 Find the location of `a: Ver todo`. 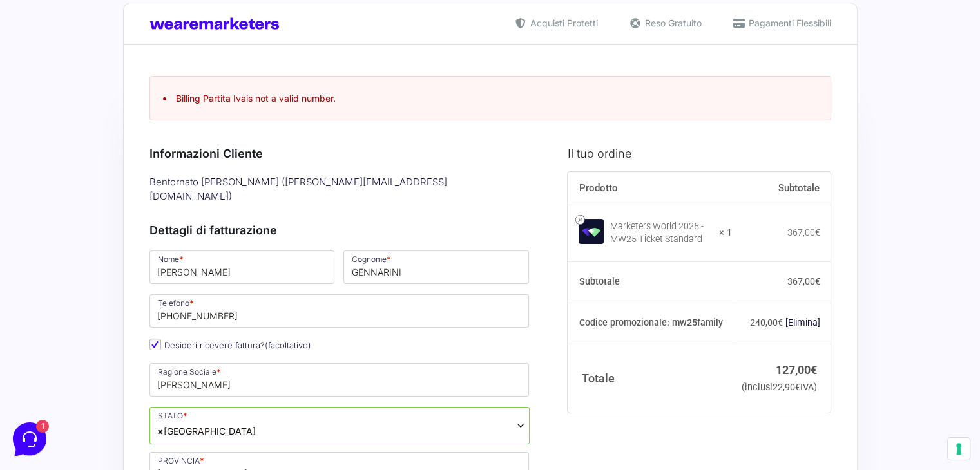

a: Ver todo is located at coordinates (219, 57).